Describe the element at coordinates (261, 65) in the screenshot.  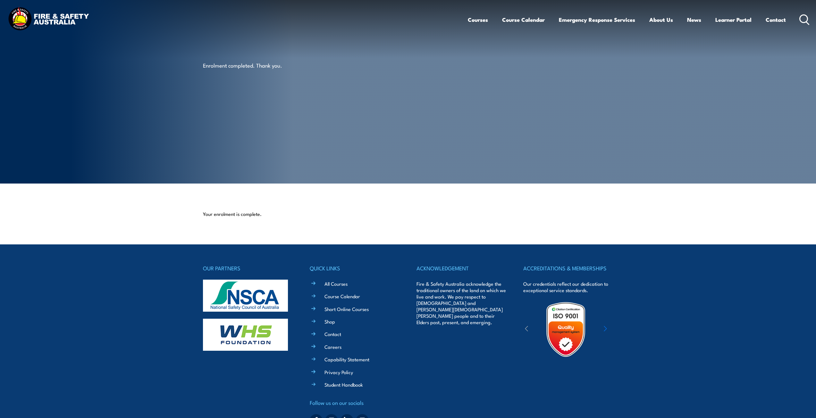
I see `p: Enrolment completed. Thank you.` at that location.